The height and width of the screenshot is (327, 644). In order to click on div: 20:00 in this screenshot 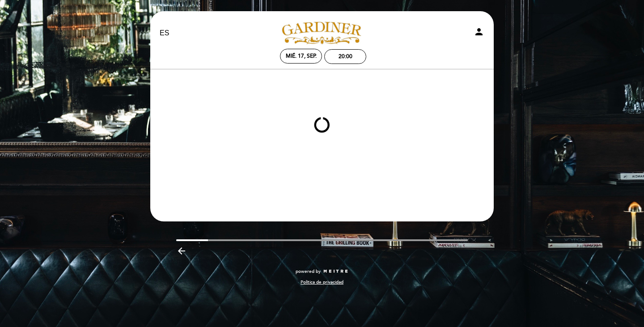, I will do `click(346, 56)`.